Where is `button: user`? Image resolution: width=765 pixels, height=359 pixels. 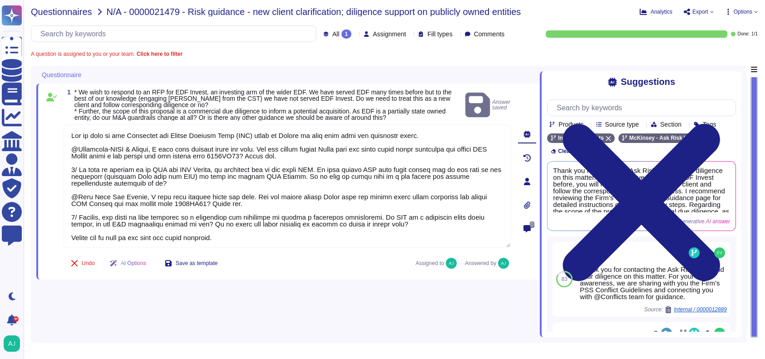
button: user is located at coordinates (14, 344).